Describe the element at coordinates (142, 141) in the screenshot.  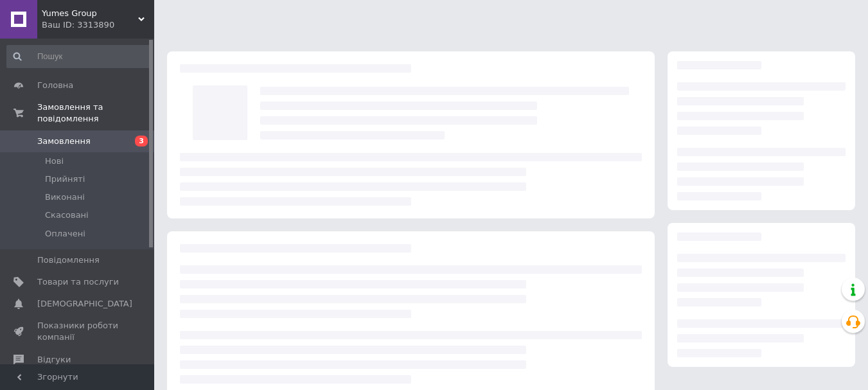
I see `span: 3` at that location.